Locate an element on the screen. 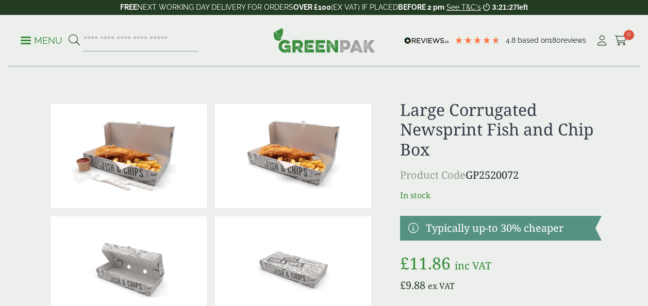 This screenshot has height=306, width=648. p: GP2520072 is located at coordinates (500, 175).